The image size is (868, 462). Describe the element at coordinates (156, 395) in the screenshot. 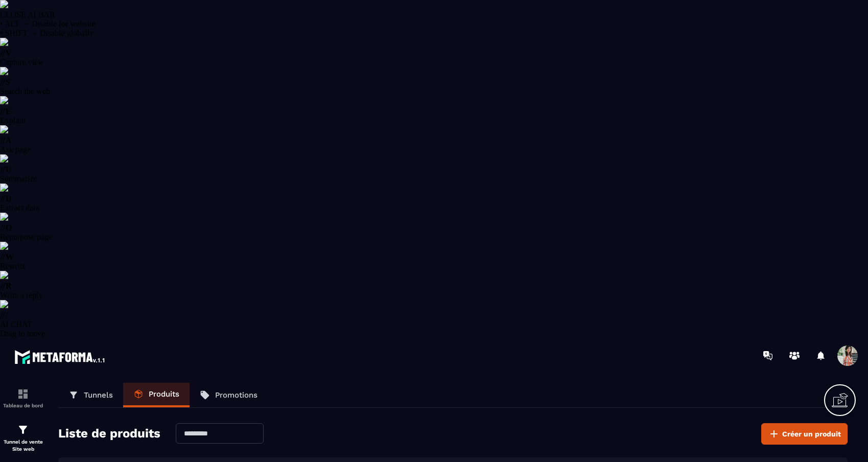

I see `a: Produits` at that location.